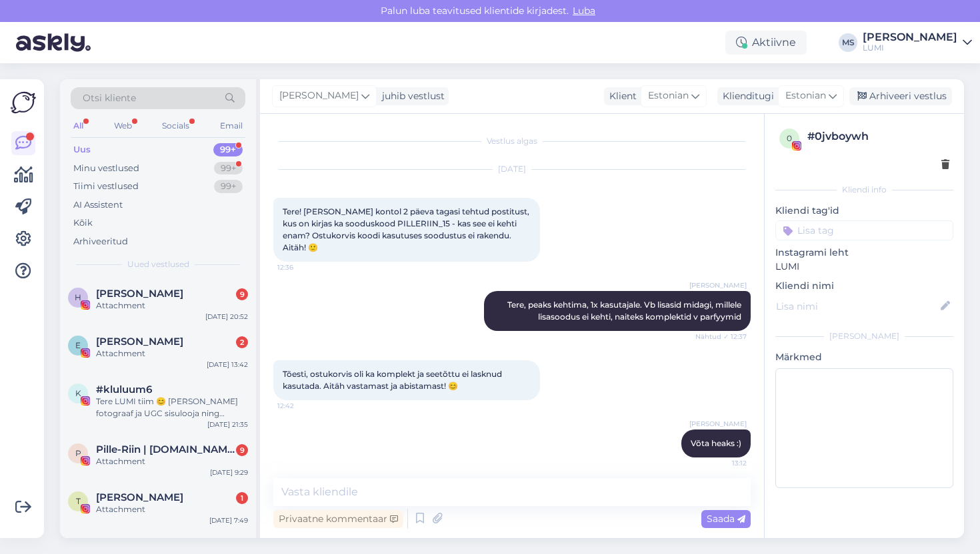 This screenshot has width=980, height=554. I want to click on span: Võta heaks :), so click(716, 443).